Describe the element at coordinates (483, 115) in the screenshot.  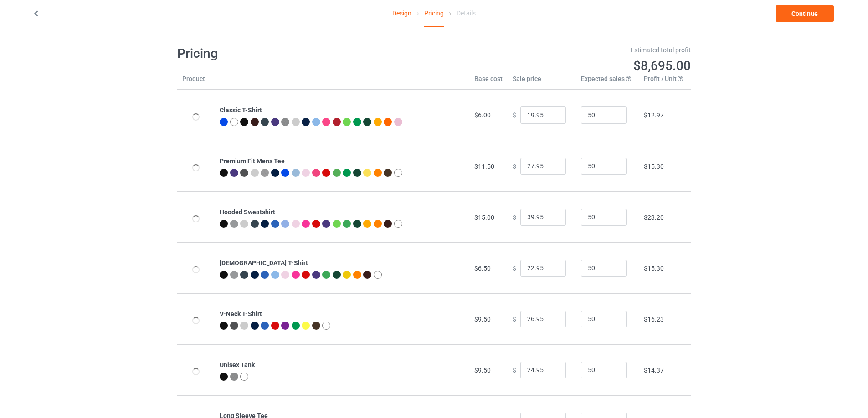
I see `span: $6.00` at that location.